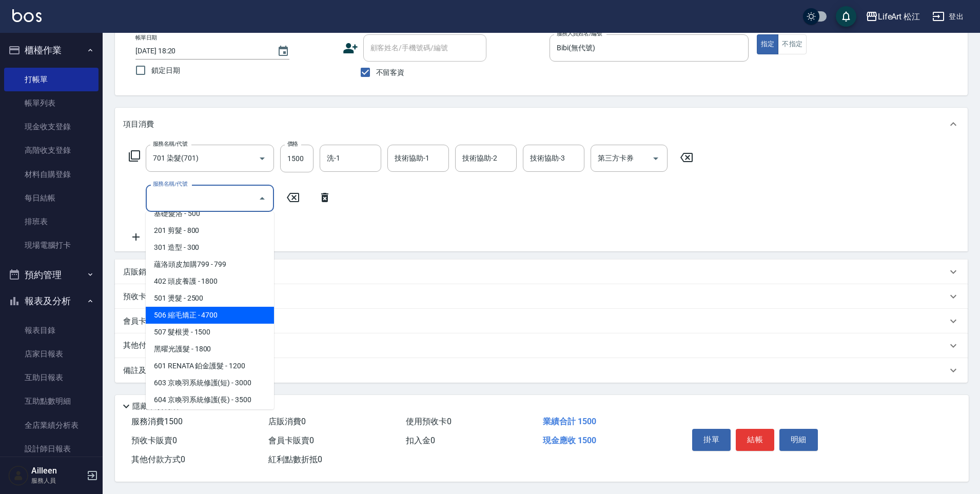 The height and width of the screenshot is (494, 980). What do you see at coordinates (283, 51) in the screenshot?
I see `button: Choose date, selected date is 2025-10-12` at bounding box center [283, 51].